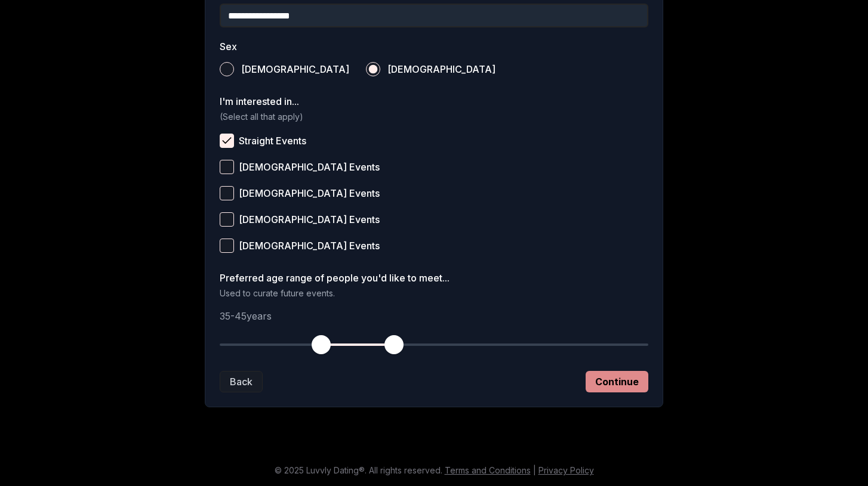 The width and height of the screenshot is (868, 486). Describe the element at coordinates (434, 317) in the screenshot. I see `p: 35 - 45 years` at that location.